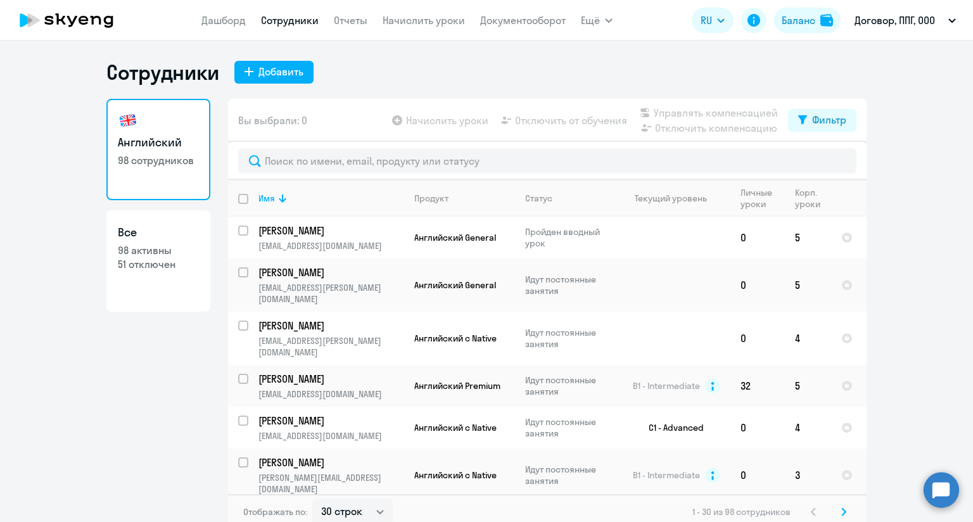 Image resolution: width=973 pixels, height=522 pixels. I want to click on img: balance, so click(827, 20).